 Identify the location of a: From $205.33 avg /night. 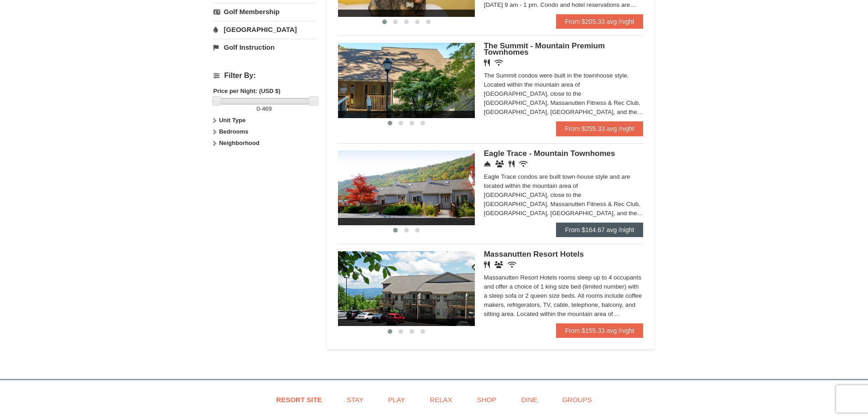
(600, 22).